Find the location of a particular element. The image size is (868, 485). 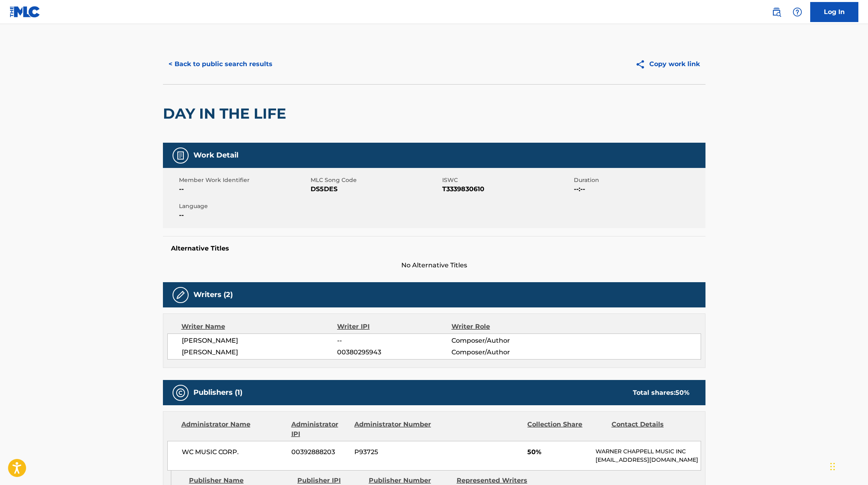

span: 00392888203 is located at coordinates (320, 453).